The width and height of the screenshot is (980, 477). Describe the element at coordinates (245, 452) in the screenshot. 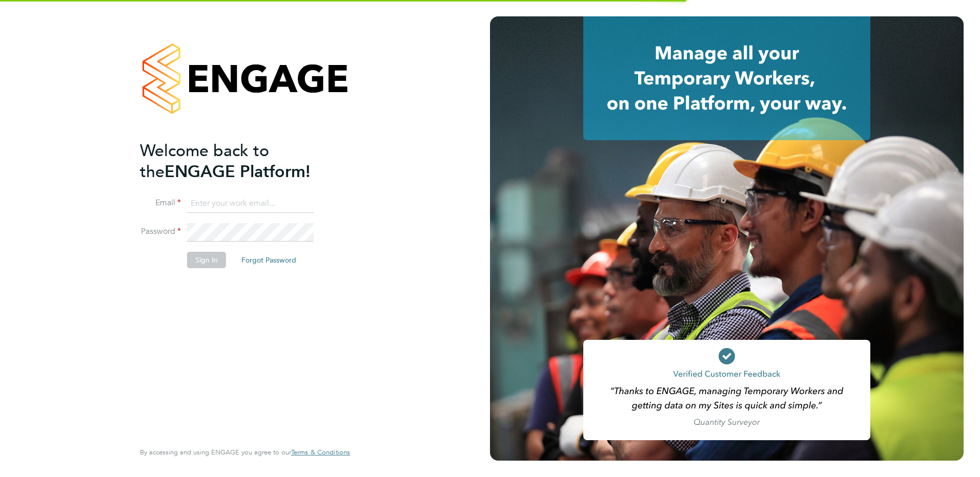

I see `span: By accessing and using ENGAGE you agree to our` at that location.